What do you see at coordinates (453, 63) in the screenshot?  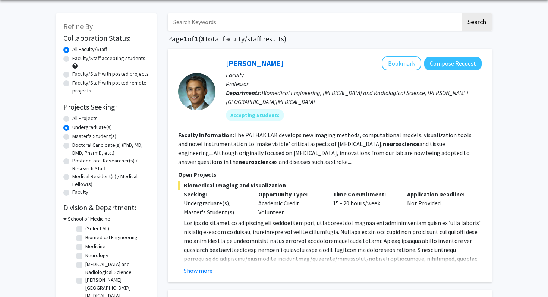 I see `button: Compose Request to Arvind Pathak` at bounding box center [453, 63].